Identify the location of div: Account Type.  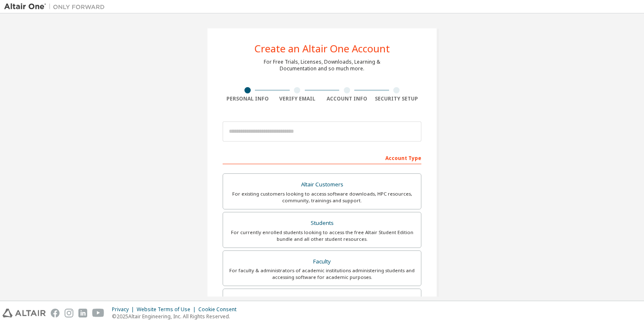
(322, 158).